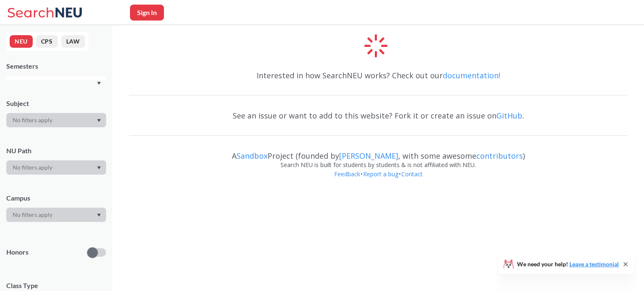  Describe the element at coordinates (378, 75) in the screenshot. I see `div: Interested in how SearchNEU works? Check out our` at that location.